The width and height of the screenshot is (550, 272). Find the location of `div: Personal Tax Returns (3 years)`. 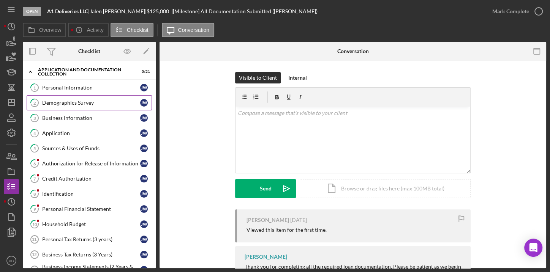

div: Personal Tax Returns (3 years) is located at coordinates (91, 240).